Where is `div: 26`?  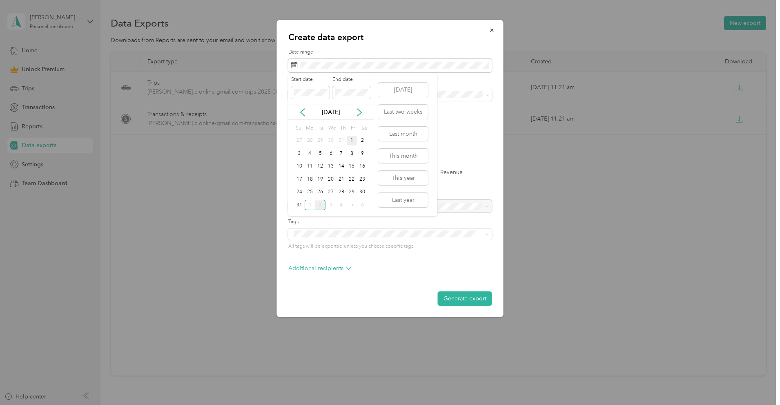 div: 26 is located at coordinates (320, 192).